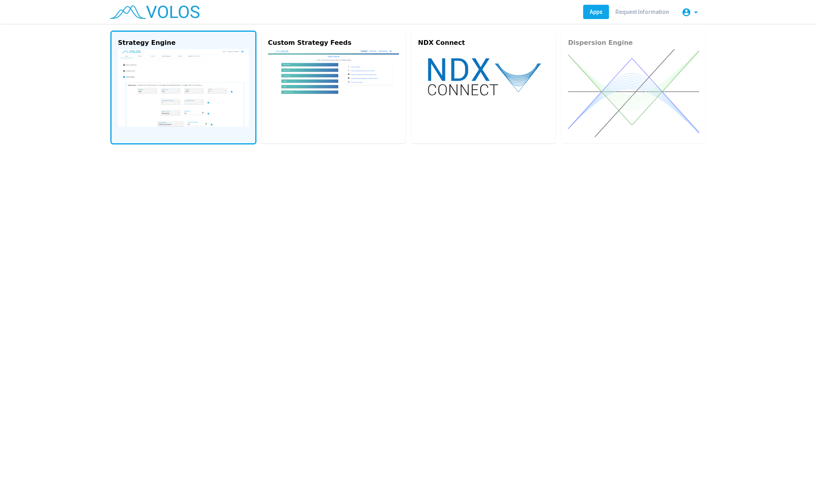  Describe the element at coordinates (633, 93) in the screenshot. I see `img: dispersion.svg` at that location.